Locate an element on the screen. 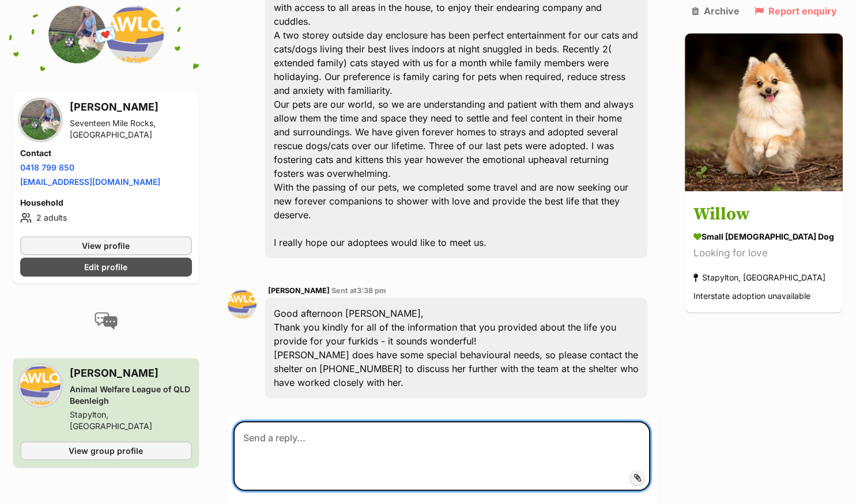 The height and width of the screenshot is (504, 856). span: Edit profile is located at coordinates (105, 267).